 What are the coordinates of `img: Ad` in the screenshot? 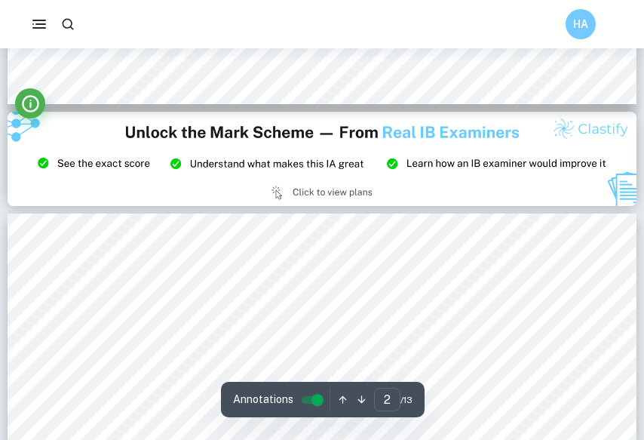 It's located at (322, 158).